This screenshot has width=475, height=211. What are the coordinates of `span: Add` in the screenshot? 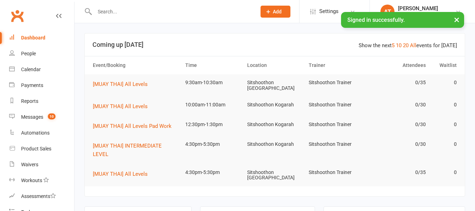 It's located at (277, 12).